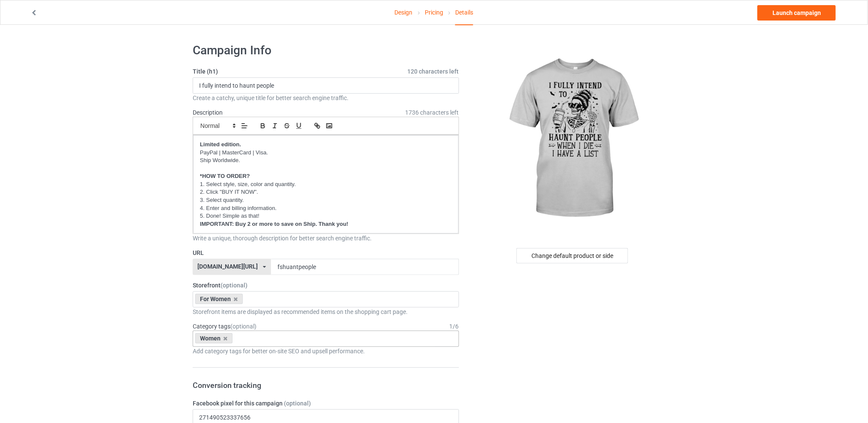  Describe the element at coordinates (433, 71) in the screenshot. I see `span: 120 characters left` at that location.